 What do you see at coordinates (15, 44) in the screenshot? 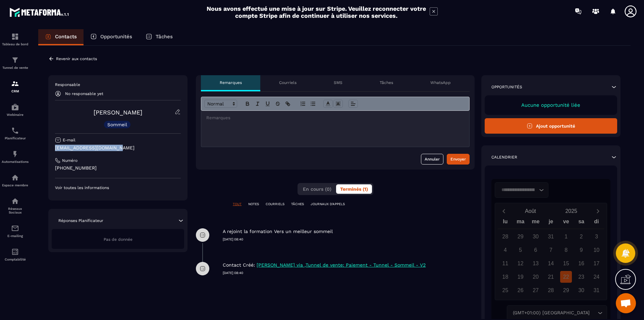
I see `p: Tableau de bord` at bounding box center [15, 44].